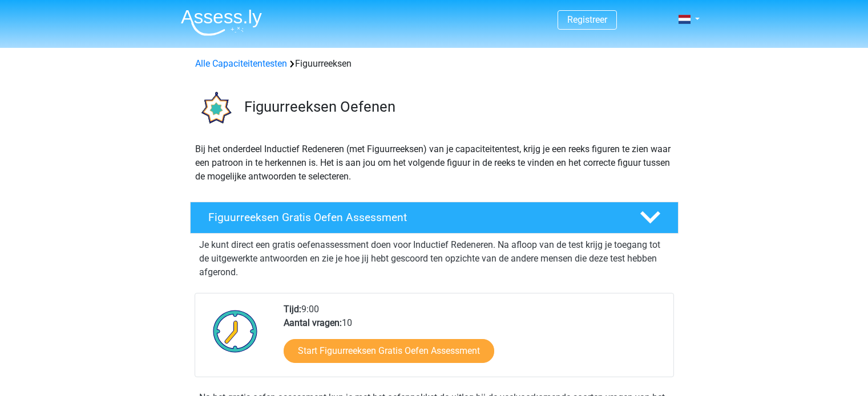 Image resolution: width=868 pixels, height=396 pixels. I want to click on img: Assessly, so click(221, 22).